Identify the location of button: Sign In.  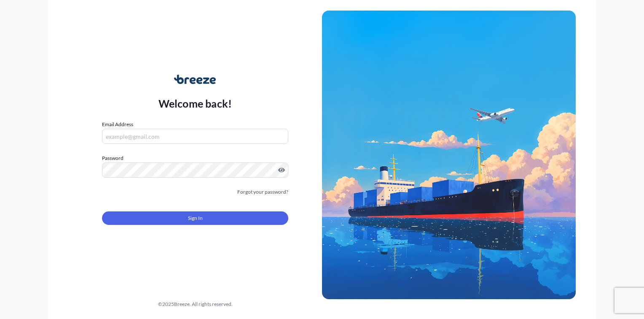
(195, 218).